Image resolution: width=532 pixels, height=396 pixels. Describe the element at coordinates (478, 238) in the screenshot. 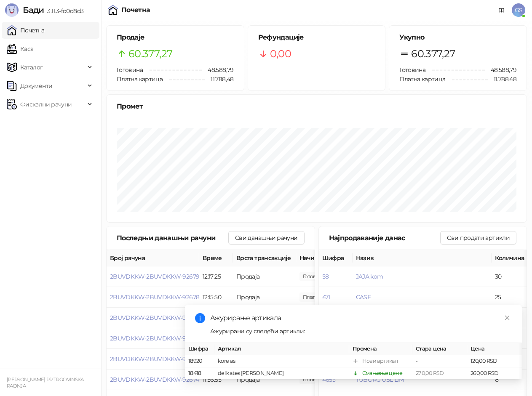

I see `button: Сви продати артикли` at that location.